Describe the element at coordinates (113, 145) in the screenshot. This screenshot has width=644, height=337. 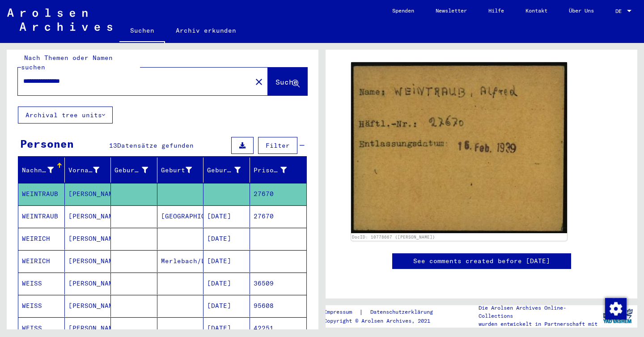
I see `span: 13` at that location.